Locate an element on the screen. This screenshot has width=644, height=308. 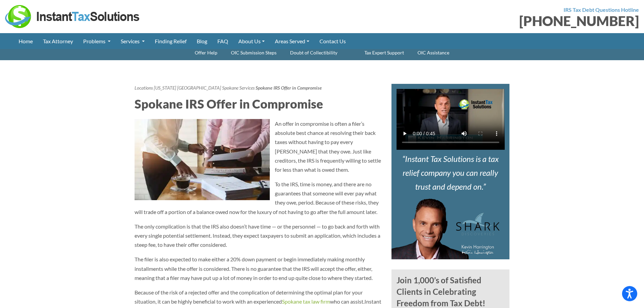
span: The filer is also expected to make either a 20% down payment or begin immediately making monthly ... is located at coordinates (254, 268).